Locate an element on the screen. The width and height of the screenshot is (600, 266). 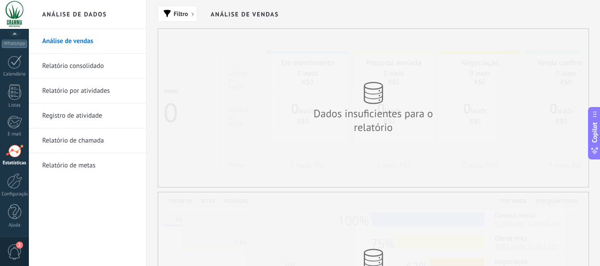
div: Dados insuficientes para o relatório is located at coordinates (373, 120).